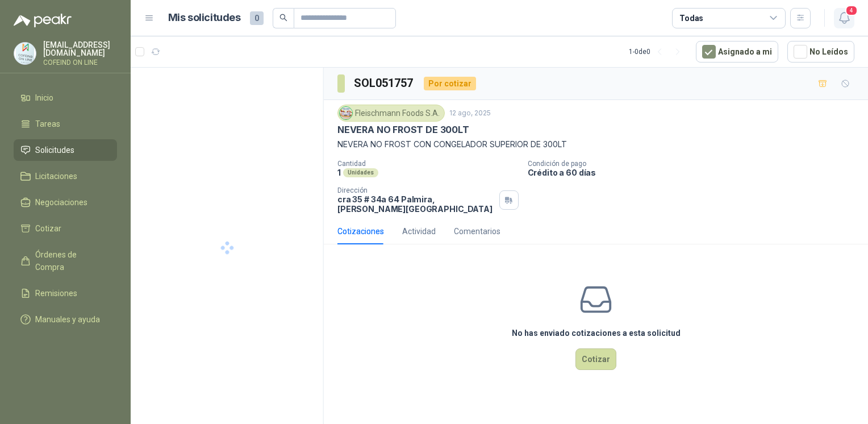 The height and width of the screenshot is (424, 868). Describe the element at coordinates (821, 52) in the screenshot. I see `button: No Leídos` at that location.